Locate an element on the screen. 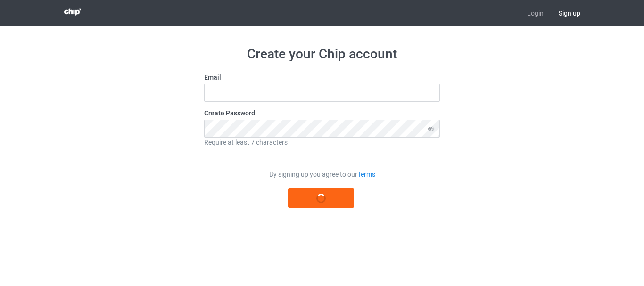 Image resolution: width=644 pixels, height=286 pixels. img: 3d383065fc803cdd16c62507c020ddf8.png is located at coordinates (72, 12).